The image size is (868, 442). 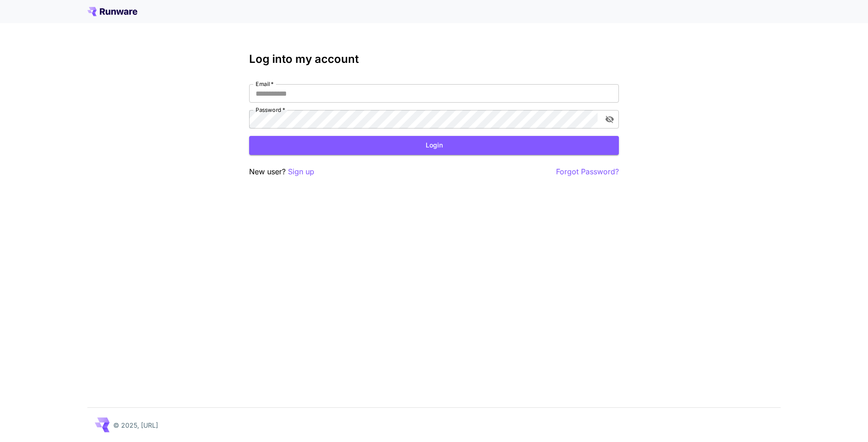 I want to click on button: toggle password visibility, so click(x=610, y=119).